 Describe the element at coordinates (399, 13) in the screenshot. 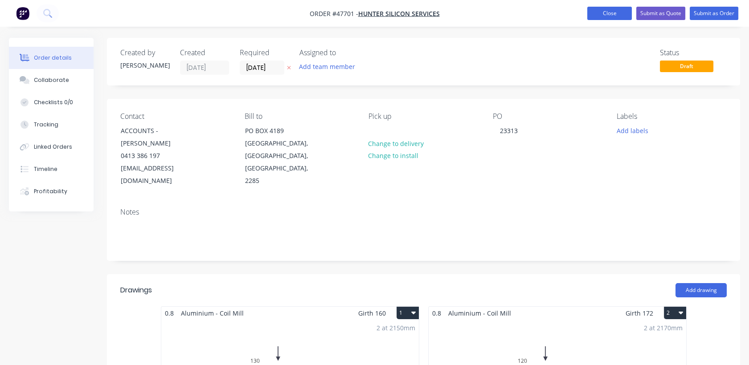

I see `a: HUNTER SILICON SERVICES` at that location.